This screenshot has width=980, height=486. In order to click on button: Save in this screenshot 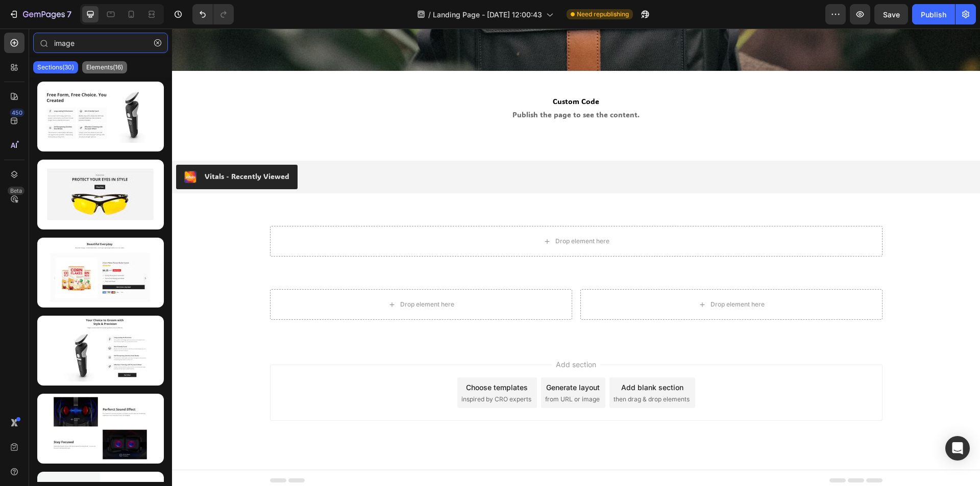, I will do `click(891, 14)`.